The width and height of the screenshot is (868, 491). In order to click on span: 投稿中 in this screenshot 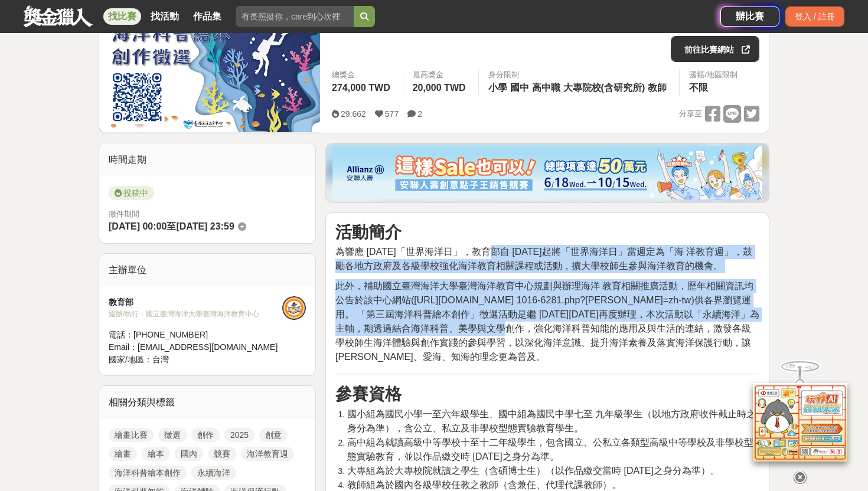, I will do `click(131, 193)`.